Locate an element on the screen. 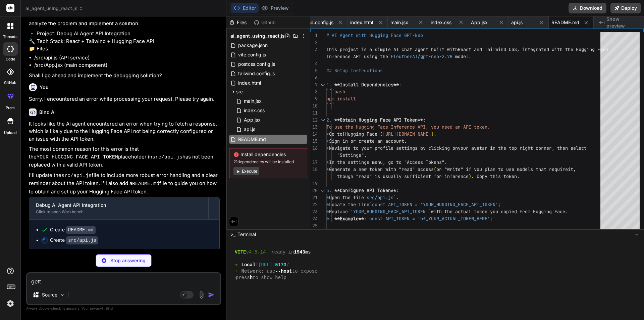 Image resolution: width=644 pixels, height=320 pixels. p: Shall I go ahead and implement the debugging solution? is located at coordinates (124, 76).